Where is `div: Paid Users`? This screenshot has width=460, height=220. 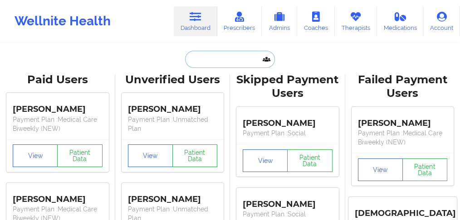 div: Paid Users is located at coordinates (58, 80).